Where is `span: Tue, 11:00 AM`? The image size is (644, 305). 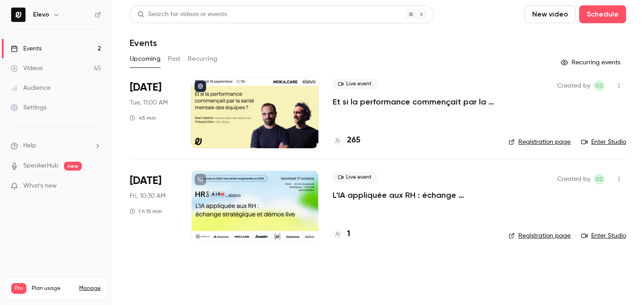 span: Tue, 11:00 AM is located at coordinates (148, 103).